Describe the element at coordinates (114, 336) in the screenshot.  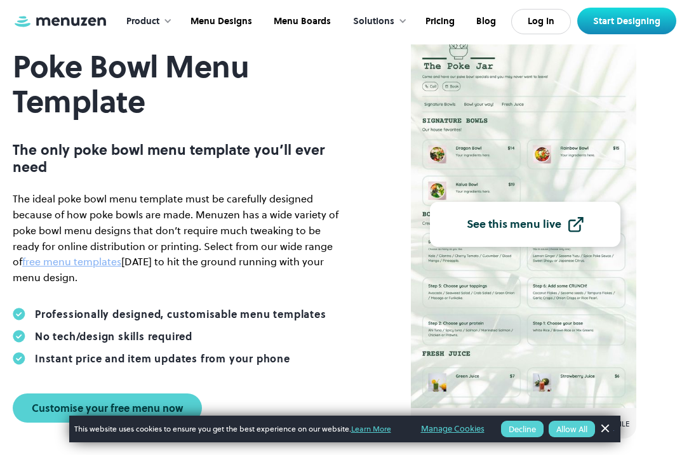
I see `div: No tech/design skills required` at that location.